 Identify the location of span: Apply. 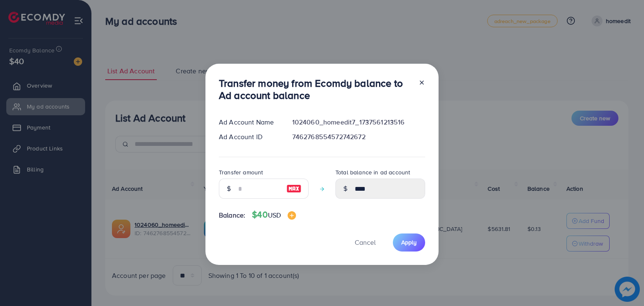
(409, 242).